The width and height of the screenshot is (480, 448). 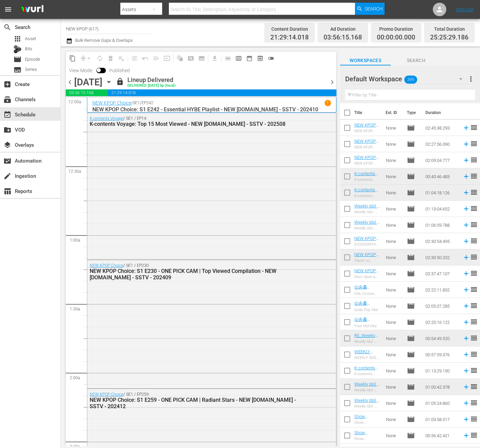 What do you see at coordinates (441, 306) in the screenshot?
I see `td: 02:05:07.285` at bounding box center [441, 306].